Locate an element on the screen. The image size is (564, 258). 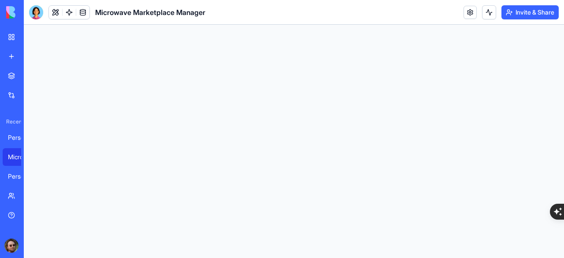
a: Personal Finance Tracker is located at coordinates (20, 176).